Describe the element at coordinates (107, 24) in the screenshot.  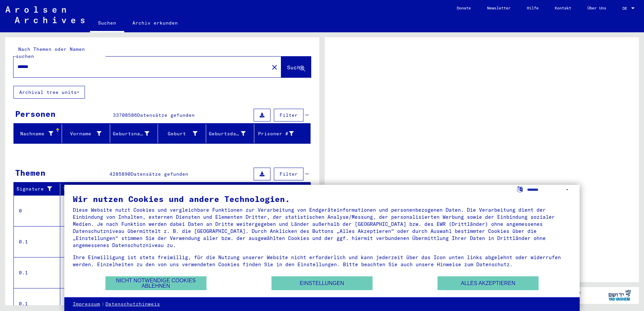
I see `a: Suchen` at that location.